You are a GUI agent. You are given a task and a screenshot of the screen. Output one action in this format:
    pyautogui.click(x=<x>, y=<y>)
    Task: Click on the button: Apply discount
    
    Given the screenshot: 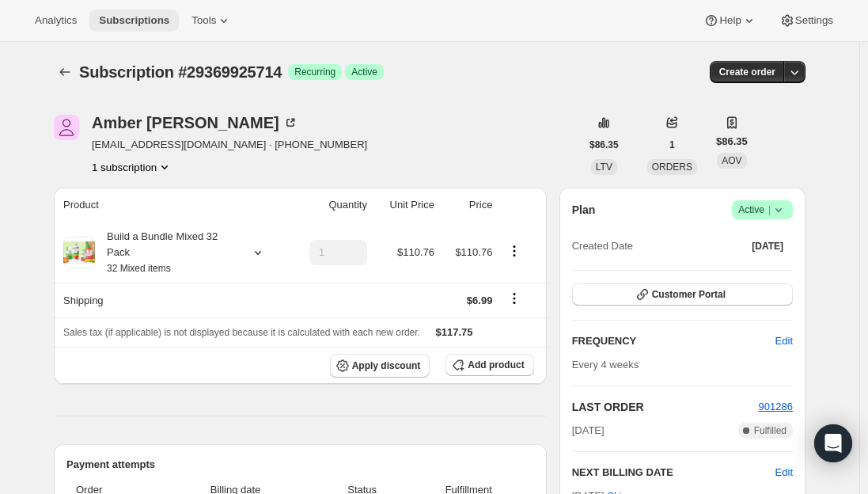 What is the action you would take?
    pyautogui.click(x=380, y=366)
    